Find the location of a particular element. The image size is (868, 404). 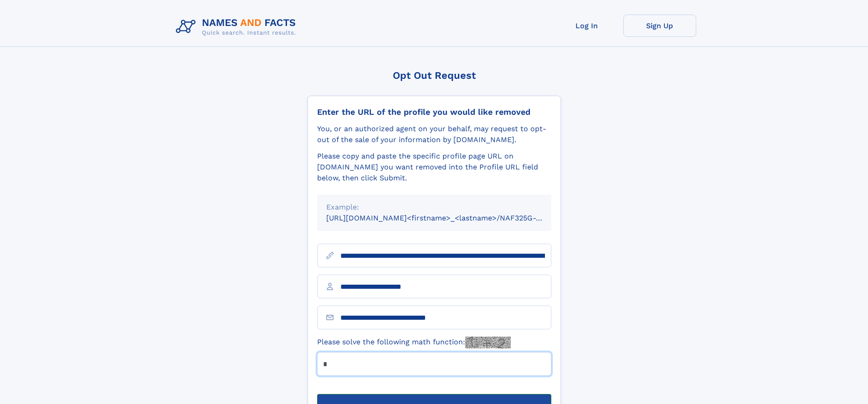

div: Example: is located at coordinates (434, 207).